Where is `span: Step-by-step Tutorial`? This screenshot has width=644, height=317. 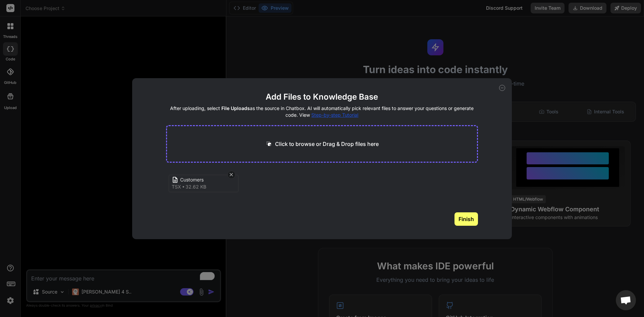
span: Step-by-step Tutorial is located at coordinates (335, 115).